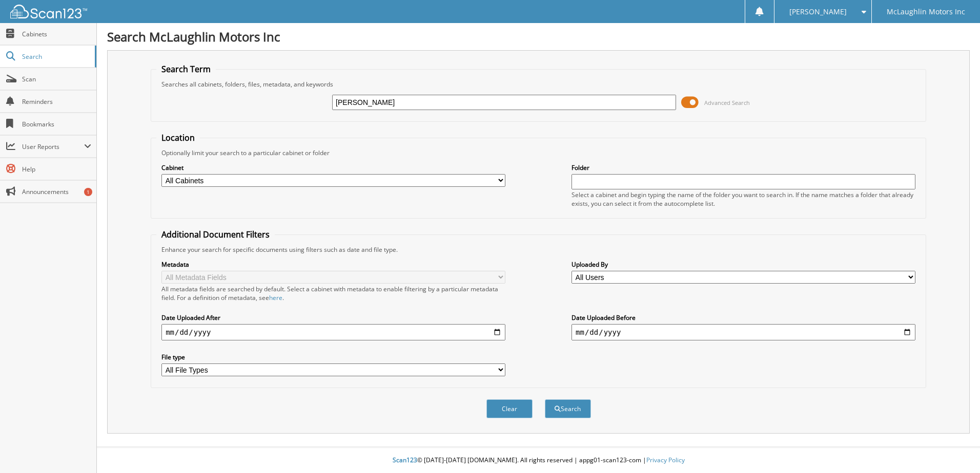 This screenshot has height=473, width=980. Describe the element at coordinates (56, 192) in the screenshot. I see `span: Announcements` at that location.